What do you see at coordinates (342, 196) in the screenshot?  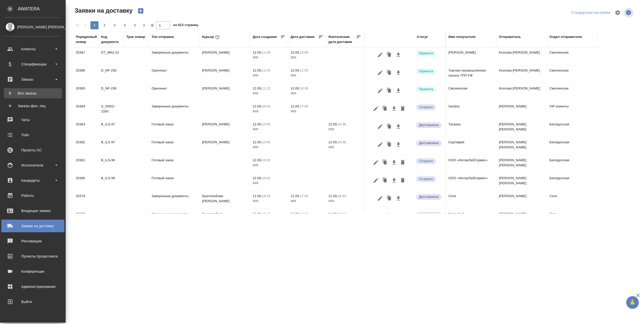 I see `p: 18:43` at bounding box center [342, 196].